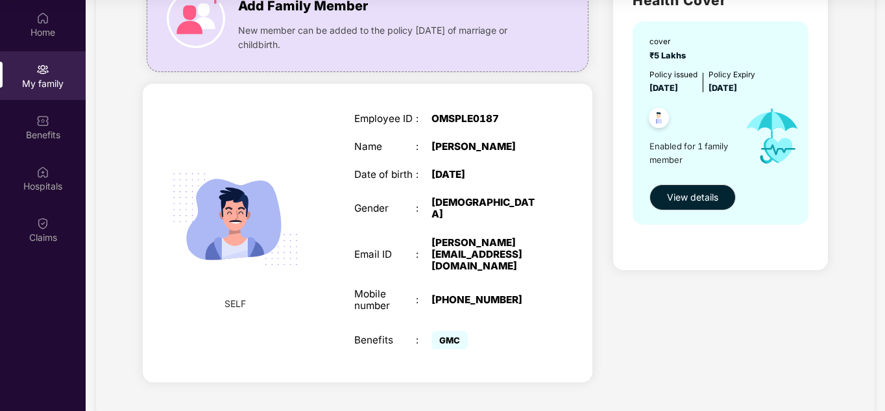  Describe the element at coordinates (385, 175) in the screenshot. I see `div: Date of birth` at that location.